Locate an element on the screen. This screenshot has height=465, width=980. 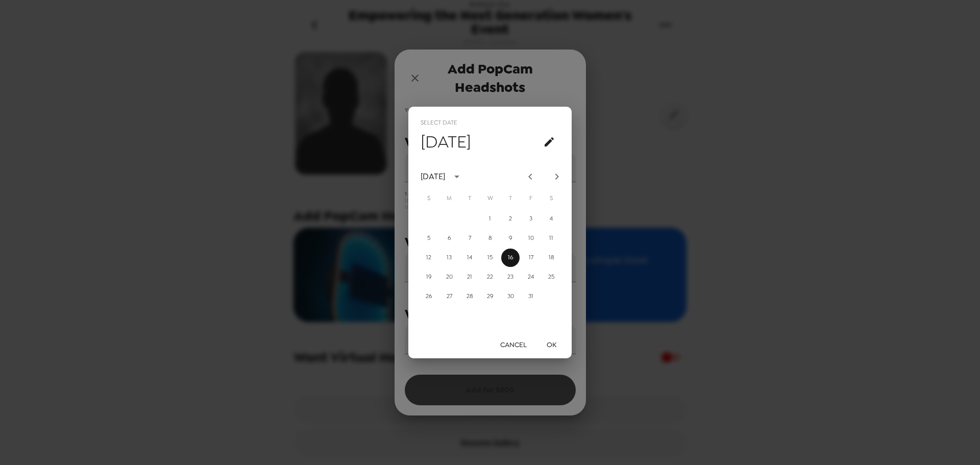
button: Cancel is located at coordinates (513, 345).